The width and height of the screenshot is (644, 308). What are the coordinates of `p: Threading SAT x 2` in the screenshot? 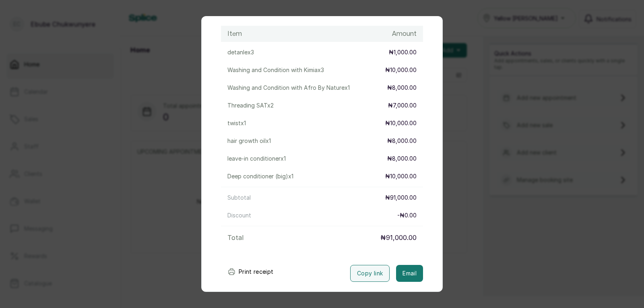 It's located at (250, 105).